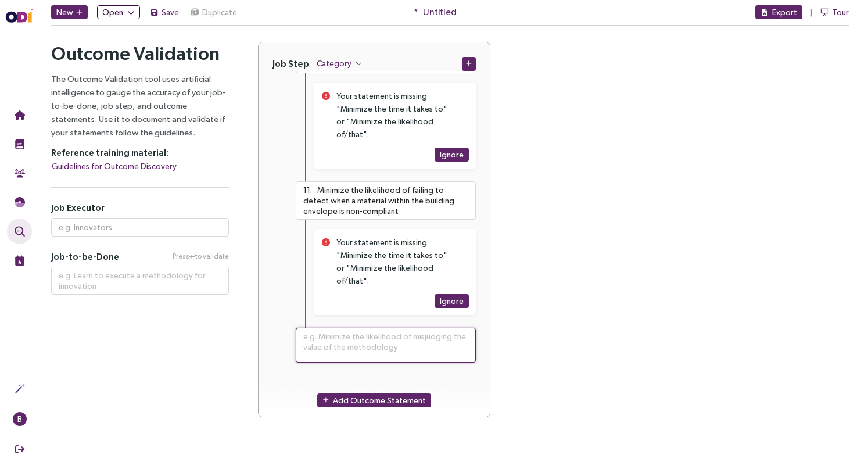 This screenshot has height=469, width=868. What do you see at coordinates (69, 13) in the screenshot?
I see `button: New` at bounding box center [69, 13].